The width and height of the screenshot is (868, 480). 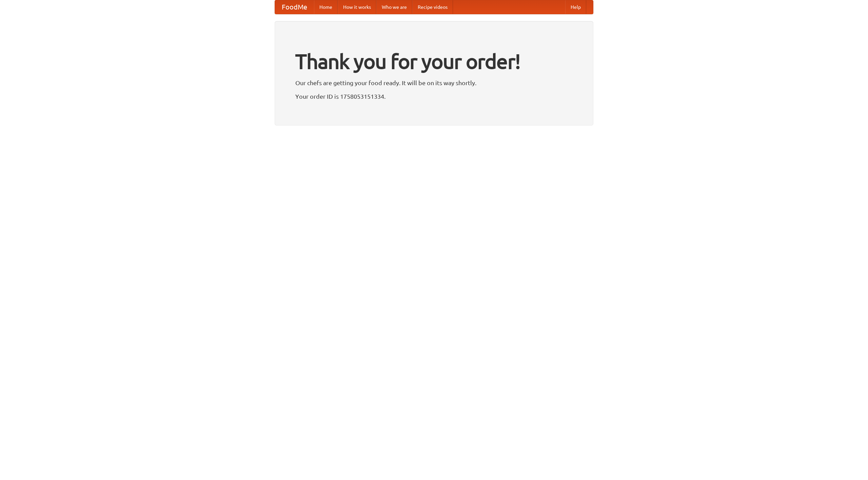 What do you see at coordinates (434, 96) in the screenshot?
I see `p: Your order ID is 1758053151334.` at bounding box center [434, 96].